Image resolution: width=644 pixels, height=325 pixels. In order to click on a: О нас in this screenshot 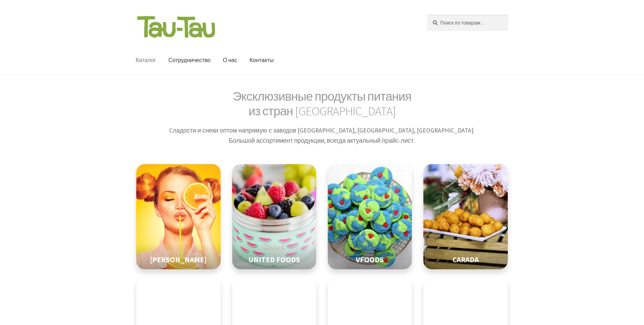, I will do `click(230, 60)`.